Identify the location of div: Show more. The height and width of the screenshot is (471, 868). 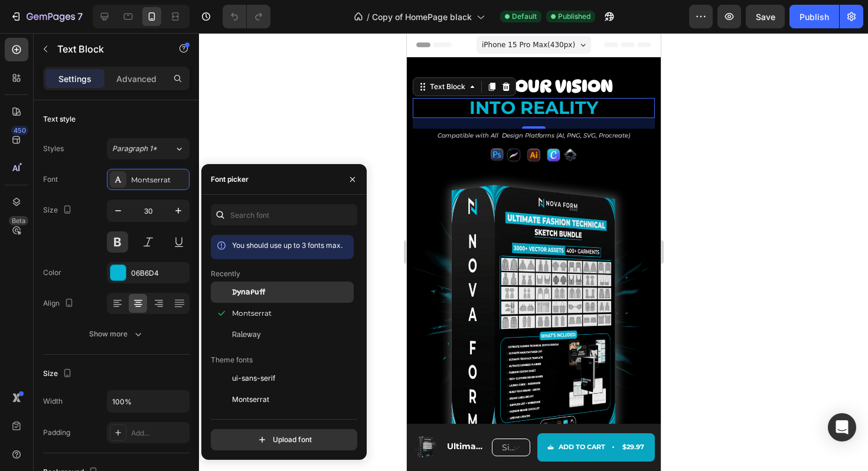
(116, 334).